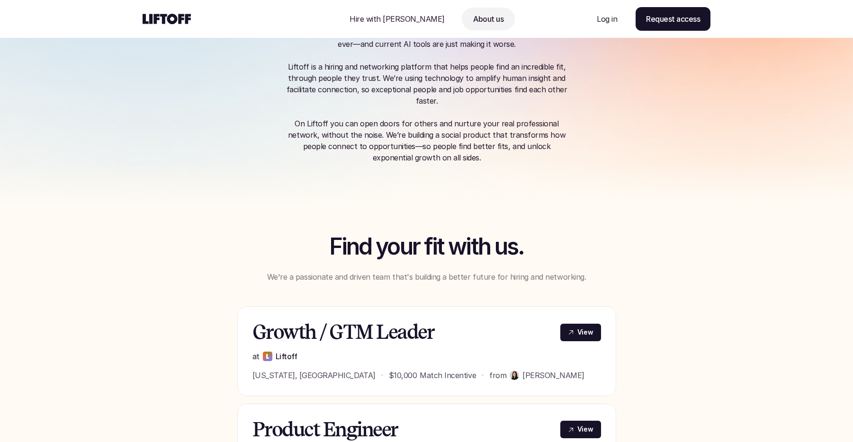 This screenshot has width=853, height=442. I want to click on p: $10,000, so click(403, 375).